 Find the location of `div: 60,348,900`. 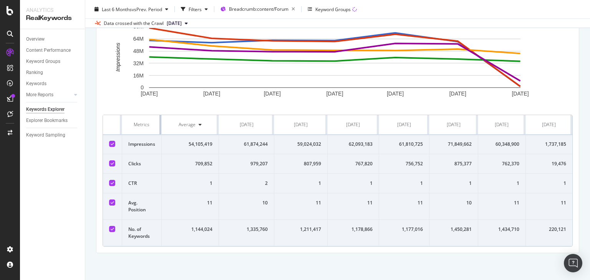

div: 60,348,900 is located at coordinates (502, 144).